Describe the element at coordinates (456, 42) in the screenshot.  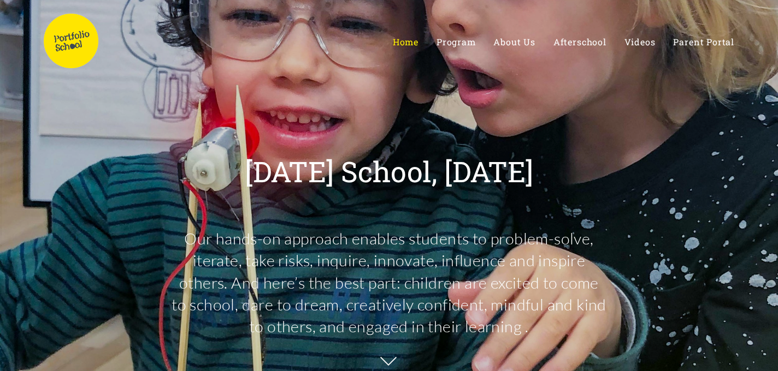
I see `span: Program` at that location.